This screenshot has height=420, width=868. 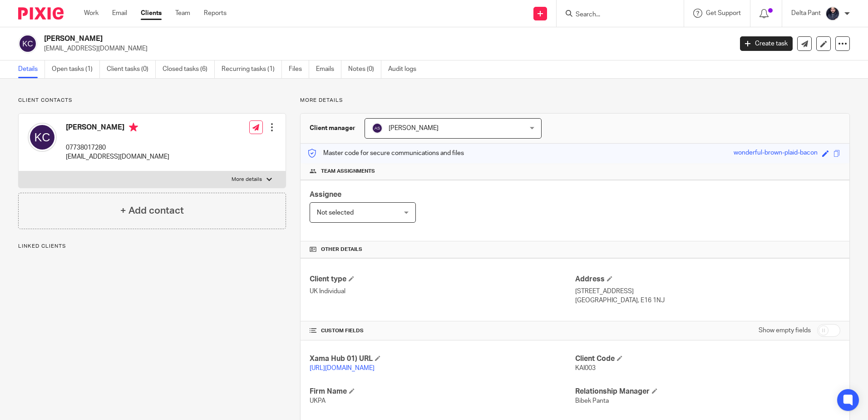 What do you see at coordinates (332, 128) in the screenshot?
I see `h3: Client manager` at bounding box center [332, 128].